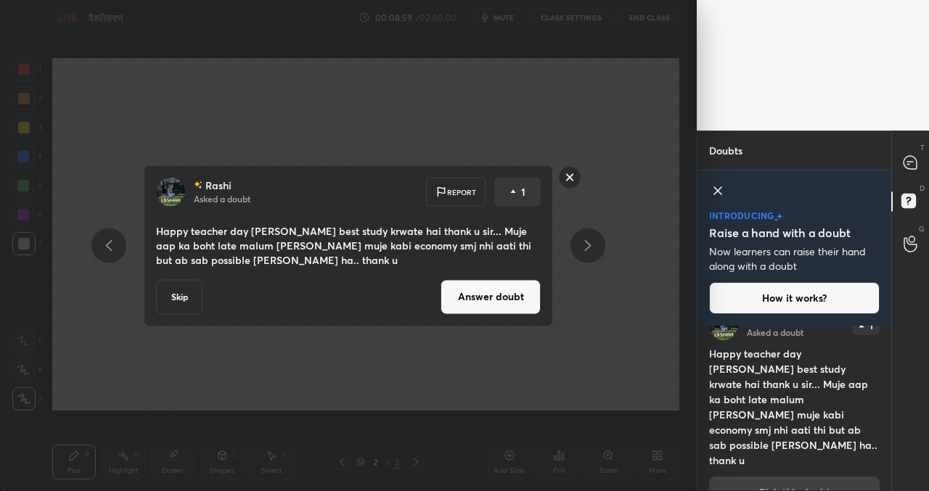  What do you see at coordinates (922, 229) in the screenshot?
I see `p: G` at bounding box center [922, 229].